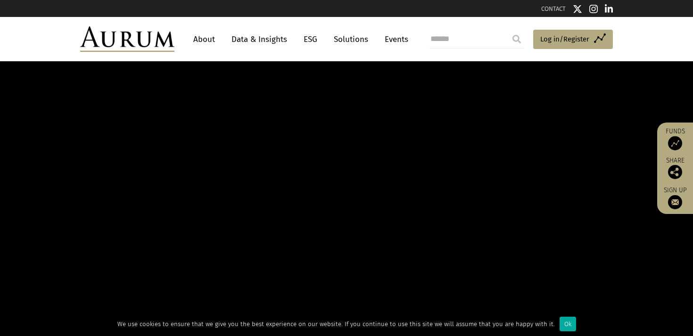 This screenshot has width=693, height=336. Describe the element at coordinates (675, 197) in the screenshot. I see `a: Sign up` at that location.